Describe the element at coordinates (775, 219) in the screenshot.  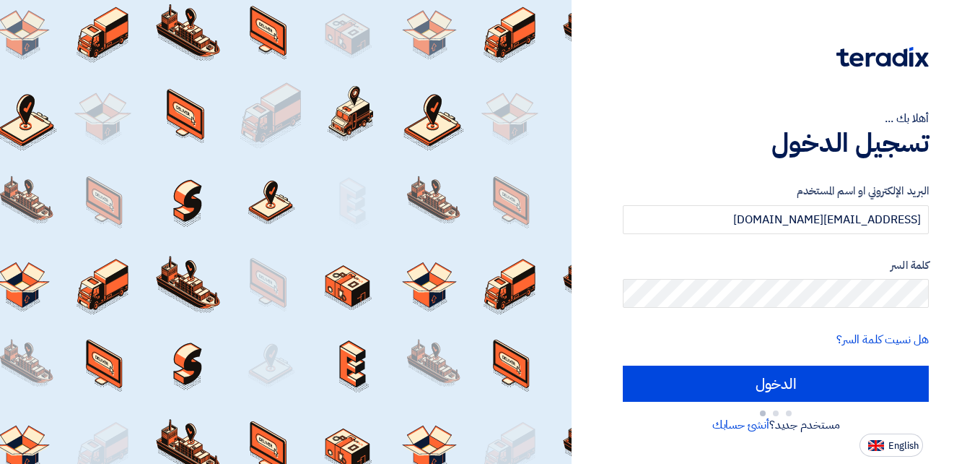
I see `input: أدخل بريد العمل الإلكتروني او اسم المستخدم الخاص بك ...` at that location.